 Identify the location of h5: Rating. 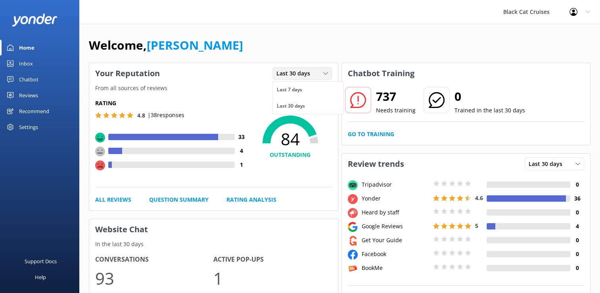
(172, 103).